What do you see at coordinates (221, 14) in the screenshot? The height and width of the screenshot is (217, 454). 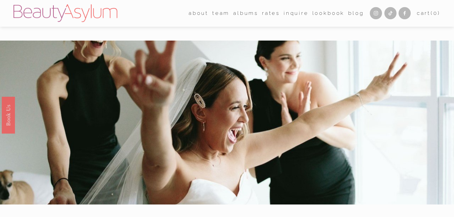 I see `span: team` at bounding box center [221, 14].